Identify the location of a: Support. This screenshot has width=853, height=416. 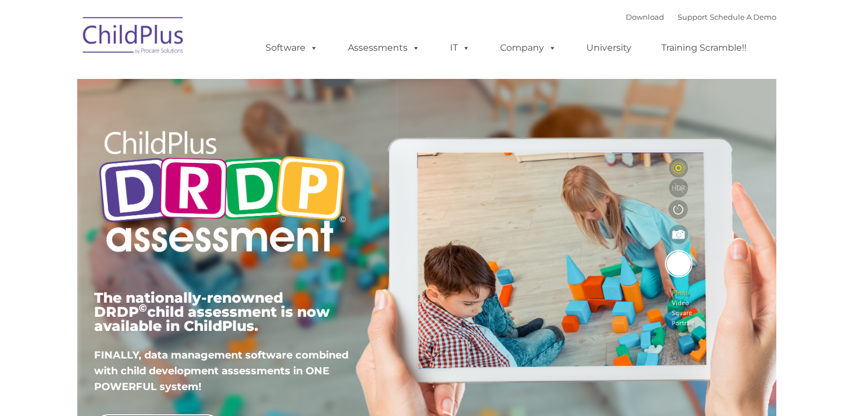
(692, 17).